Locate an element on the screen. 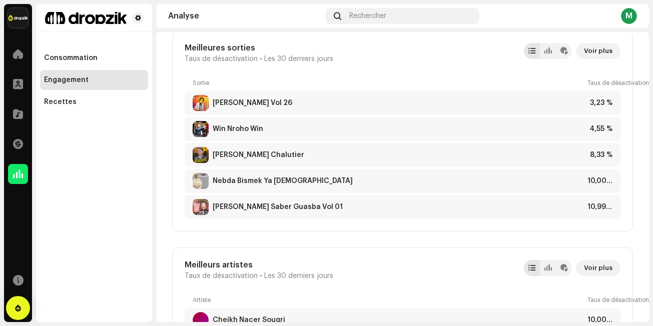  div: 3,23 % is located at coordinates (600, 103).